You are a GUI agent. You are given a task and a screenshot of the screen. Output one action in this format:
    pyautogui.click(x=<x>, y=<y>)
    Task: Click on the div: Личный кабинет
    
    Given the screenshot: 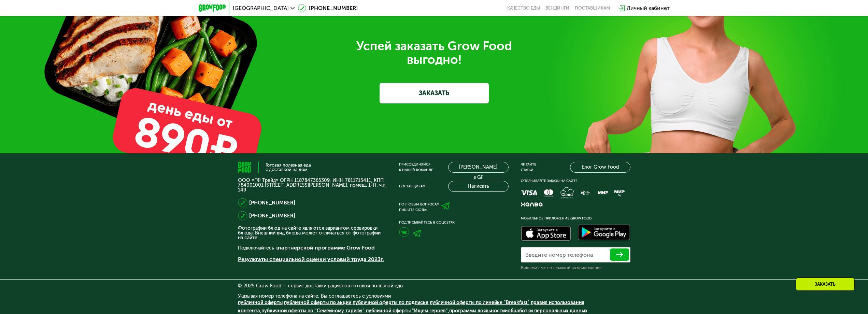 What is the action you would take?
    pyautogui.click(x=648, y=8)
    